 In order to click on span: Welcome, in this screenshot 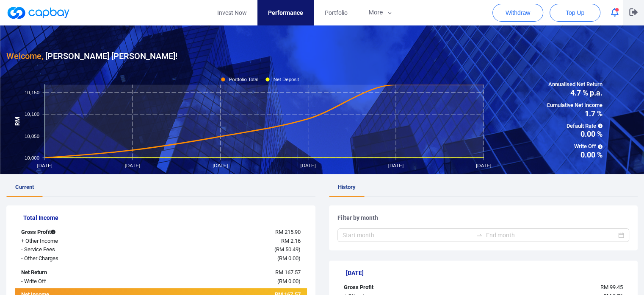, I will do `click(24, 56)`.